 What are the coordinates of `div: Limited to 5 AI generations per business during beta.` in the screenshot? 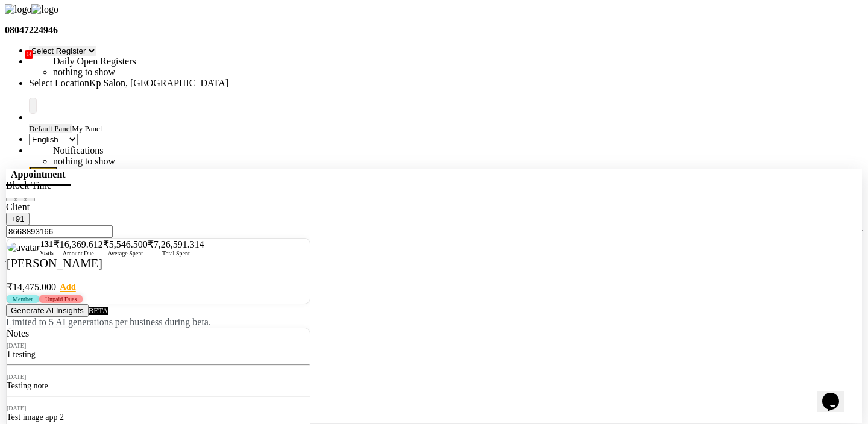 It's located at (158, 322).